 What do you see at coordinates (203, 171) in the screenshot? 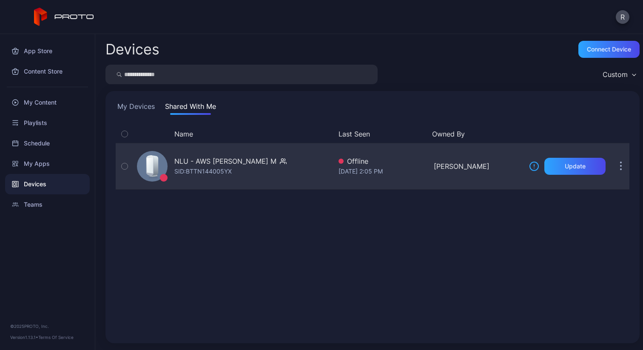
I see `div: SID: BTTN144005YX` at bounding box center [203, 171].